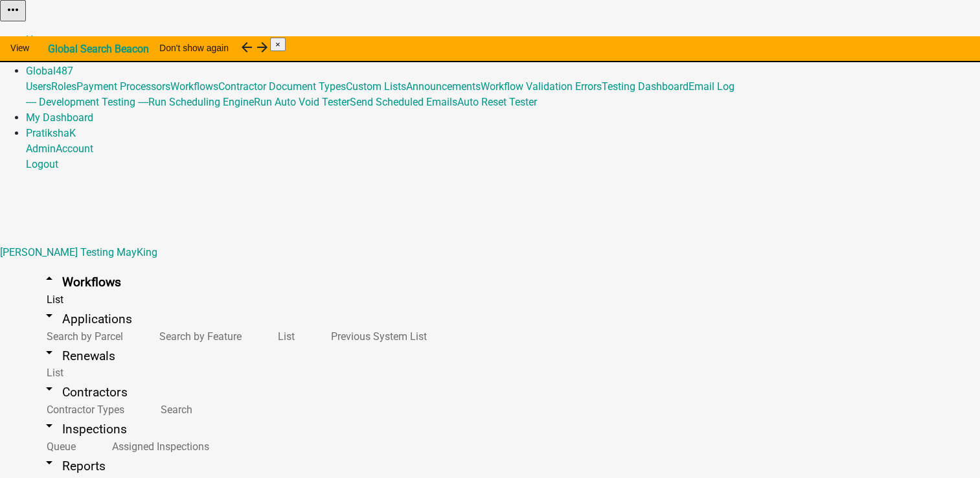 Image resolution: width=980 pixels, height=478 pixels. I want to click on a: Run Scheduling Engine, so click(201, 101).